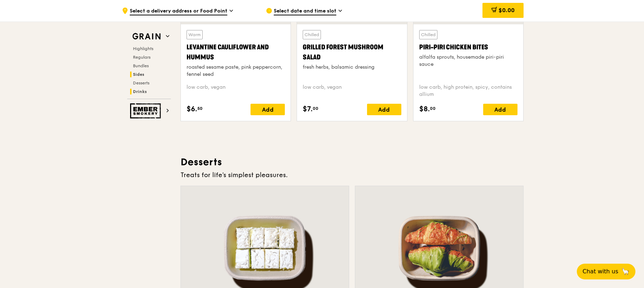  What do you see at coordinates (146, 111) in the screenshot?
I see `img: Ember Smokery web logo` at bounding box center [146, 111].